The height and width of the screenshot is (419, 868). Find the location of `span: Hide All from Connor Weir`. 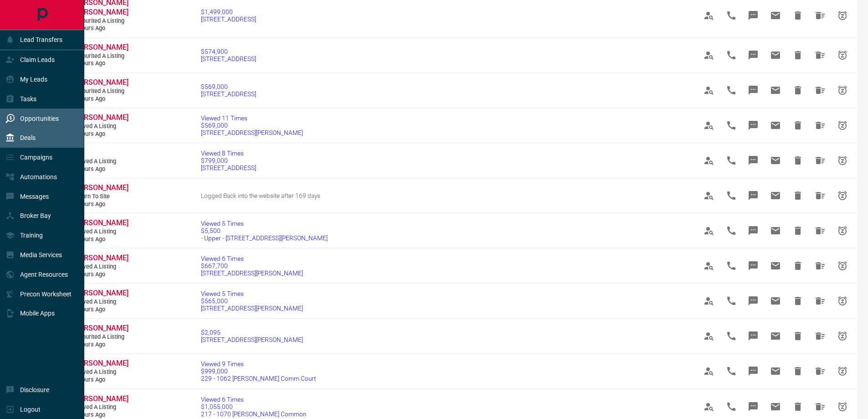

span: Hide All from Connor Weir is located at coordinates (820, 15).